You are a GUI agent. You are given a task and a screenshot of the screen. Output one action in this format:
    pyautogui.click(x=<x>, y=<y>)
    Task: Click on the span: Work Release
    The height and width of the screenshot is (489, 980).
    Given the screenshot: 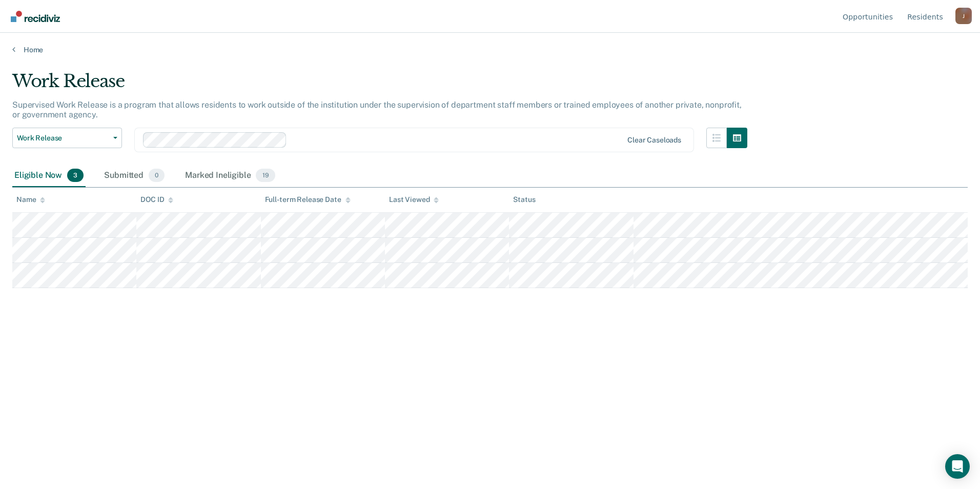 What is the action you would take?
    pyautogui.click(x=63, y=138)
    